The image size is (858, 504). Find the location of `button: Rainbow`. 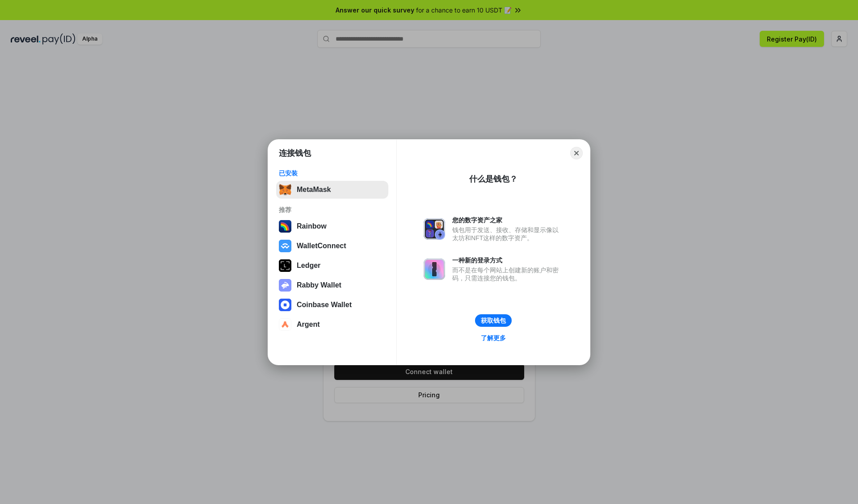

button: Rainbow is located at coordinates (332, 226).